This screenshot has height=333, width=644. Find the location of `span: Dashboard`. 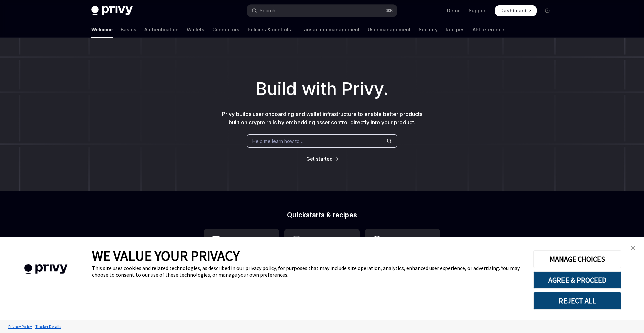

span: Dashboard is located at coordinates (513, 11).